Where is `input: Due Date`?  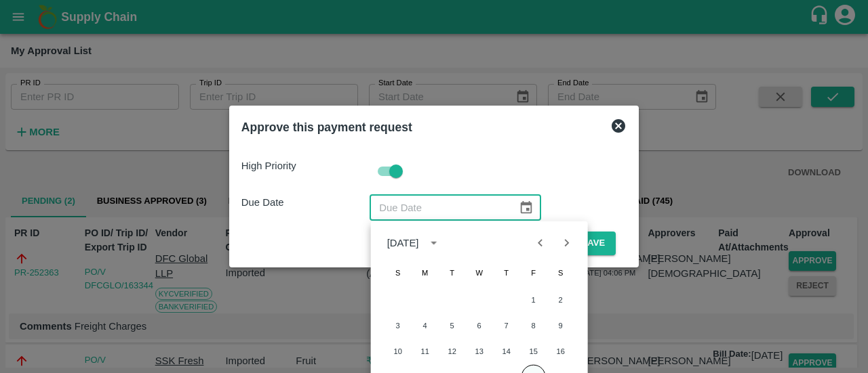 input: Due Date is located at coordinates (439, 208).